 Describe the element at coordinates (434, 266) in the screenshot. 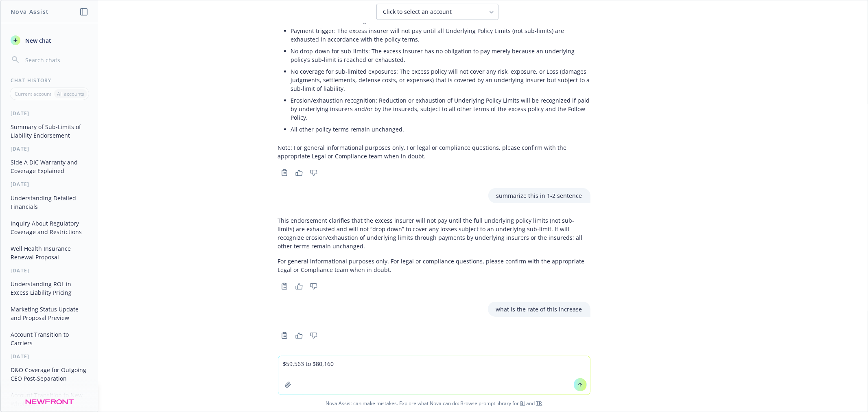

I see `p: For general informational purposes only. For legal or compliance questions, please confirm with t...` at that location.